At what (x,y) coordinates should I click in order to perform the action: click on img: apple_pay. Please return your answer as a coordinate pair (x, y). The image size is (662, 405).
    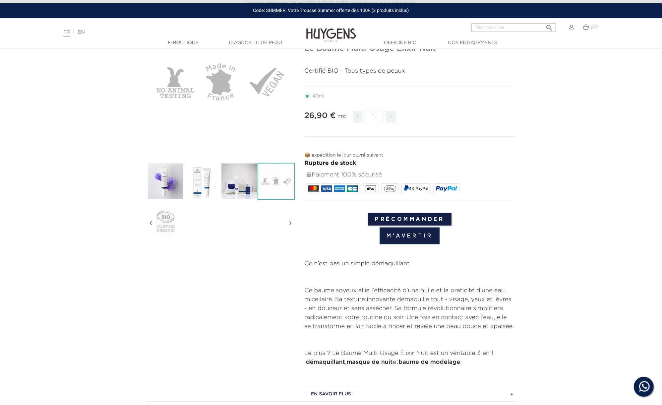
    Looking at the image, I should click on (371, 189).